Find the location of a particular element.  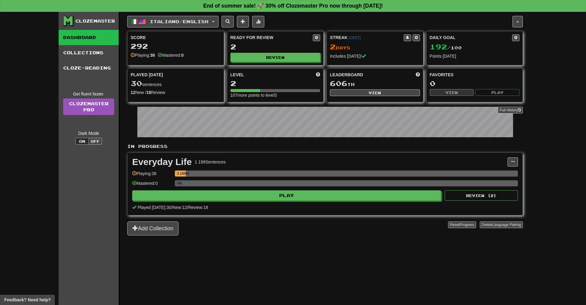

button: On is located at coordinates (82, 141).